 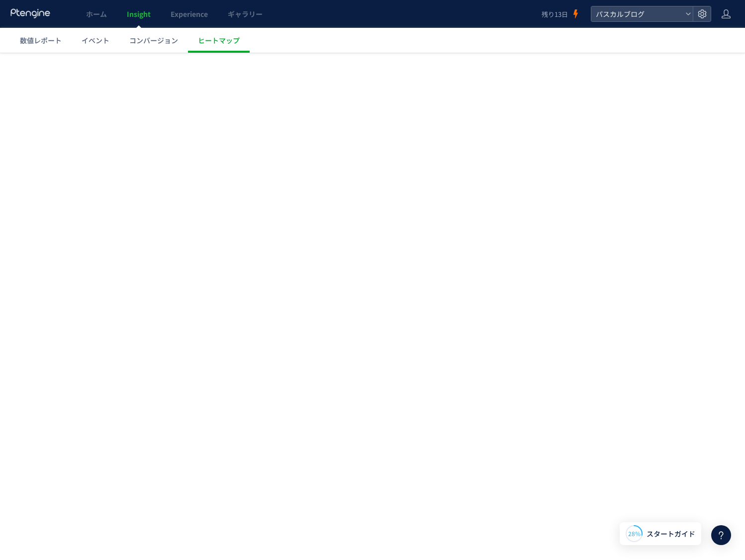 I want to click on span: 残り13日, so click(x=554, y=14).